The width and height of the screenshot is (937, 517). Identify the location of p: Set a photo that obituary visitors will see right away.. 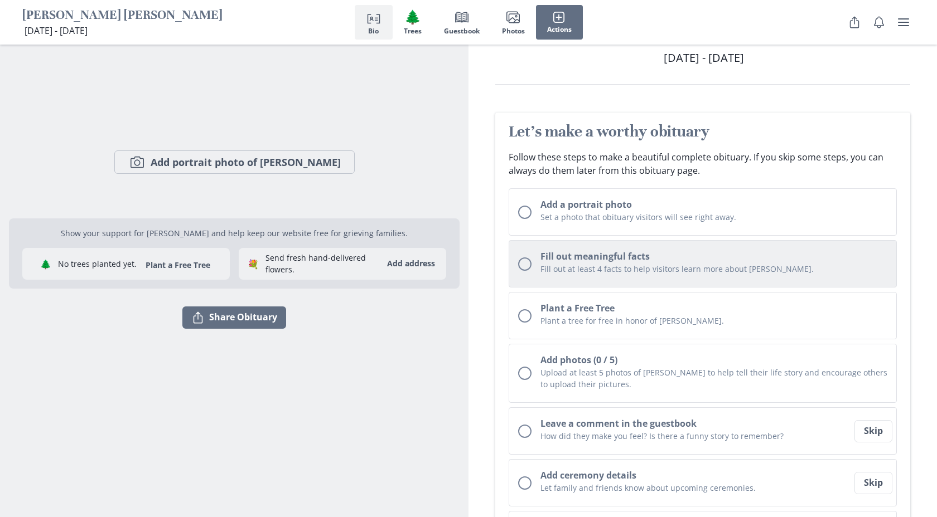
(714, 217).